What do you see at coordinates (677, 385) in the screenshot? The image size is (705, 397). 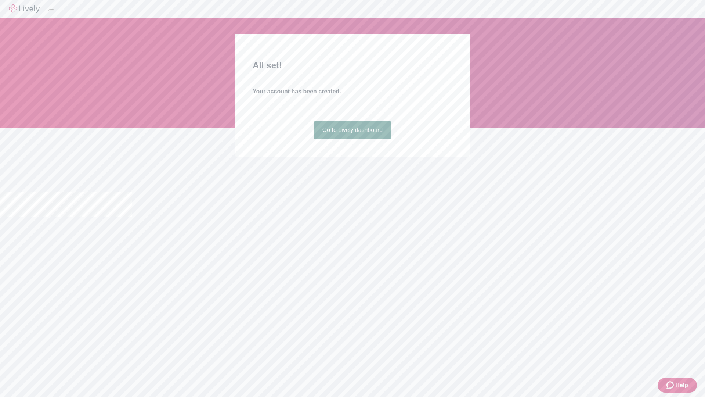 I see `button: Zendesk support iconHelp` at bounding box center [677, 385].